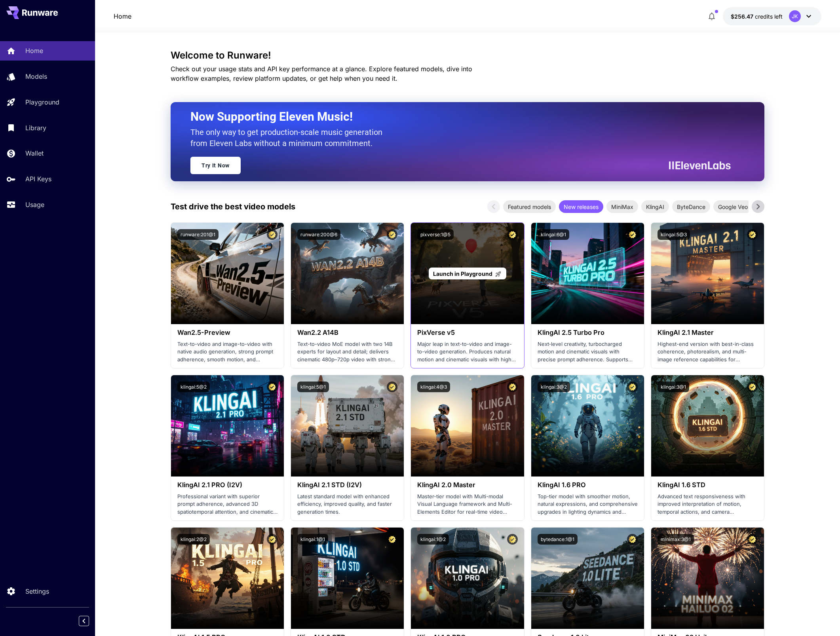 This screenshot has width=840, height=636. Describe the element at coordinates (674, 387) in the screenshot. I see `button: klingai:3@1` at that location.